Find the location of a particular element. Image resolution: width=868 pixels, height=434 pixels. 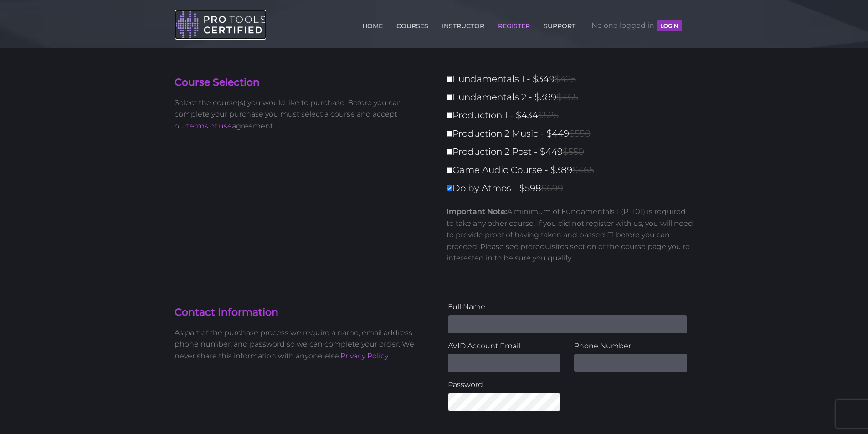

input: Fundamentals 2 - $389$465 is located at coordinates (449, 97).